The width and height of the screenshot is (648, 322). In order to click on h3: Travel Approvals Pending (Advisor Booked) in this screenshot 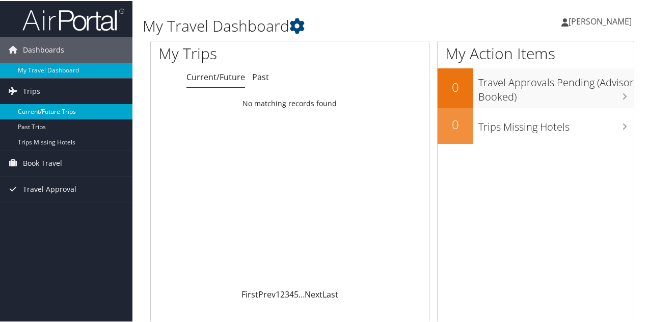, I will do `click(556, 86)`.